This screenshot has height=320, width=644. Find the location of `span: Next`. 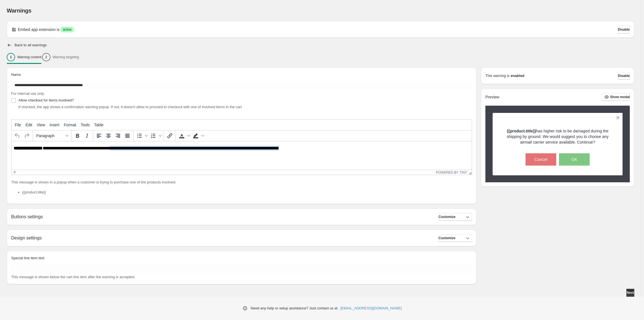

span: Next is located at coordinates (631, 293).